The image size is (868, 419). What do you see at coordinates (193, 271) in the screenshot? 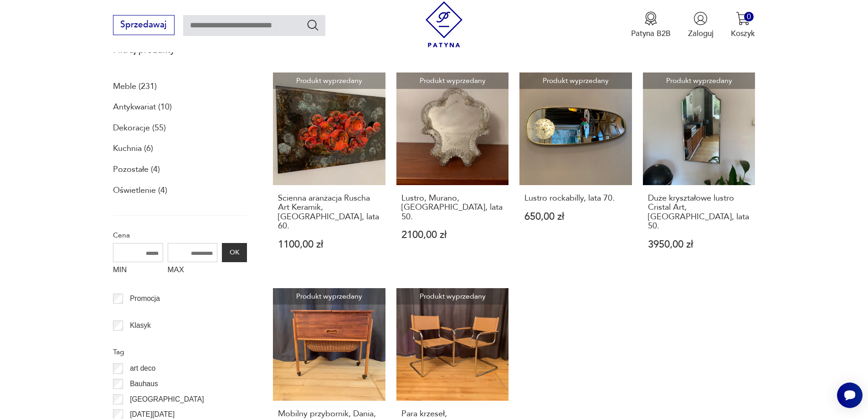
I see `label: MAX` at bounding box center [193, 271].